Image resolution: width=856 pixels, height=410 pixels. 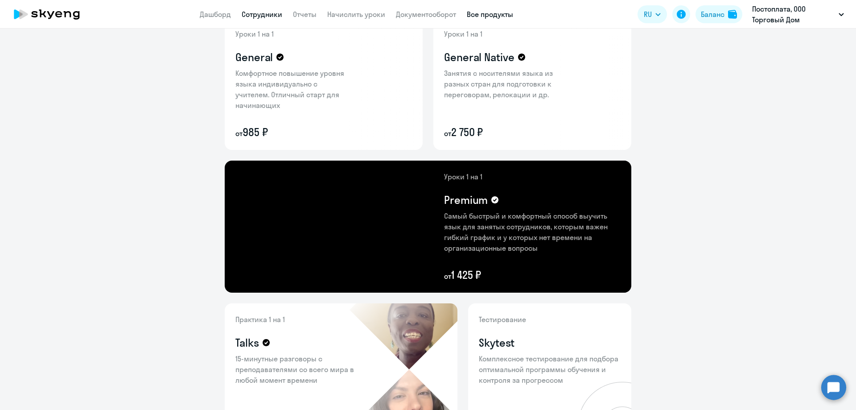 What do you see at coordinates (291, 84) in the screenshot?
I see `img: general-content-bg.png` at bounding box center [291, 84].